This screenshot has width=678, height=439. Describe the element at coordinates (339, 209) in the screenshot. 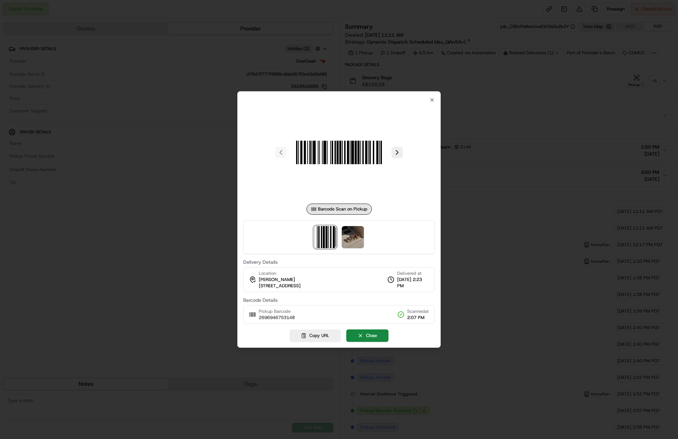

I see `div: Barcode Scan on Pickup` at that location.